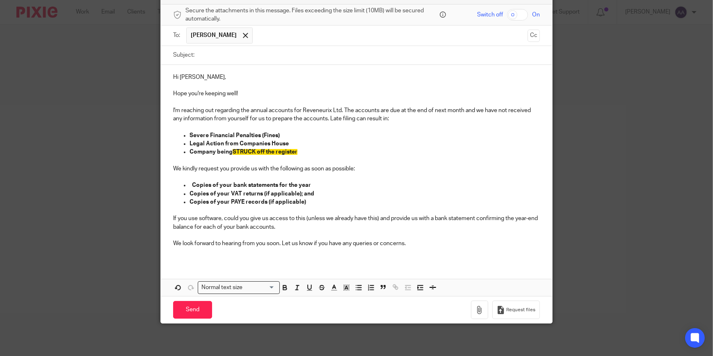 The width and height of the screenshot is (713, 356). I want to click on span: Secure the attachments in this message. Files exceeding the size limit (10MB) will be secured aut..., so click(311, 15).